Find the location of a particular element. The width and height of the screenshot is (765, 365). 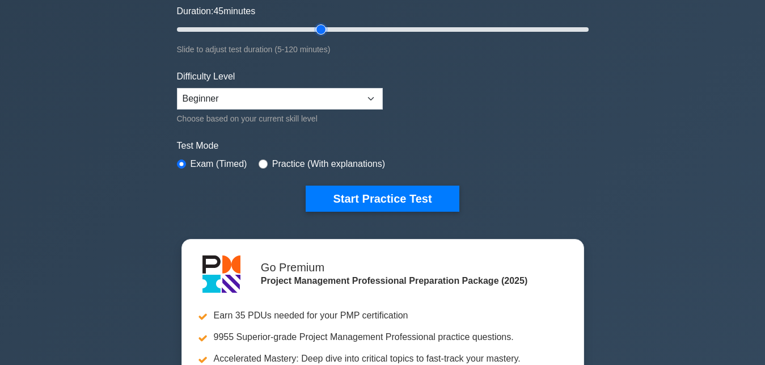

label: Difficulty Level is located at coordinates (206, 77).